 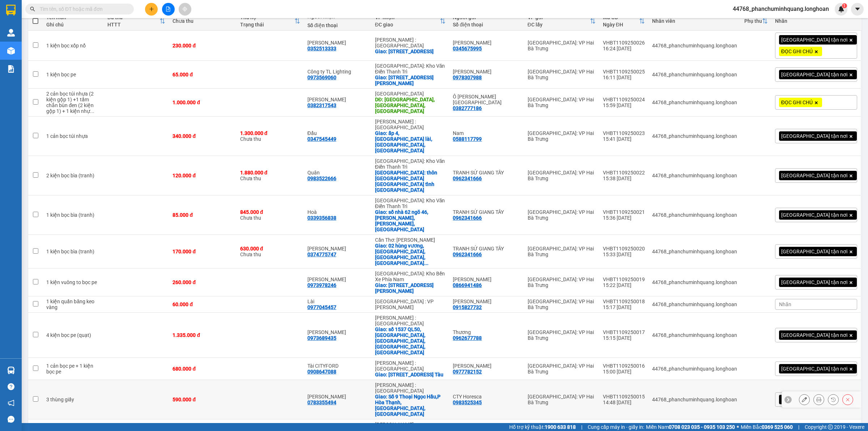 I want to click on div: Mai Linh, so click(x=486, y=301).